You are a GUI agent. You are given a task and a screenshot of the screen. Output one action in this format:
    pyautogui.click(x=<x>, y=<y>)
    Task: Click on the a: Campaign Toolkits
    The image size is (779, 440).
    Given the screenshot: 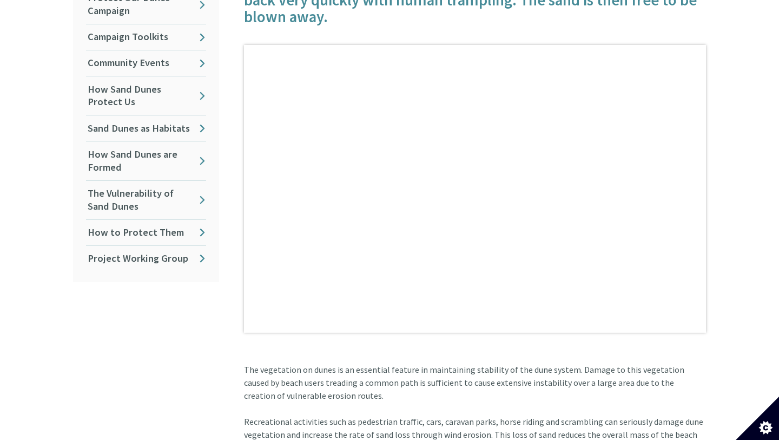 What is the action you would take?
    pyautogui.click(x=146, y=37)
    